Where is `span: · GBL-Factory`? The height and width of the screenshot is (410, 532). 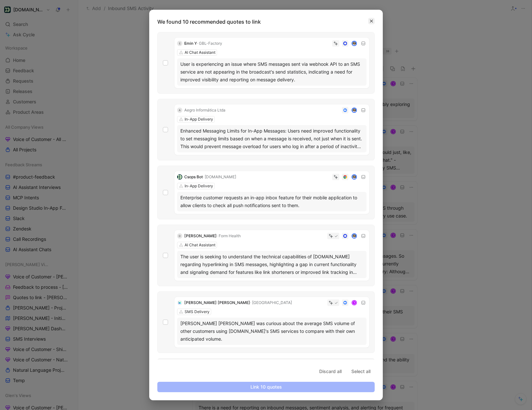 span: · GBL-Factory is located at coordinates (210, 43).